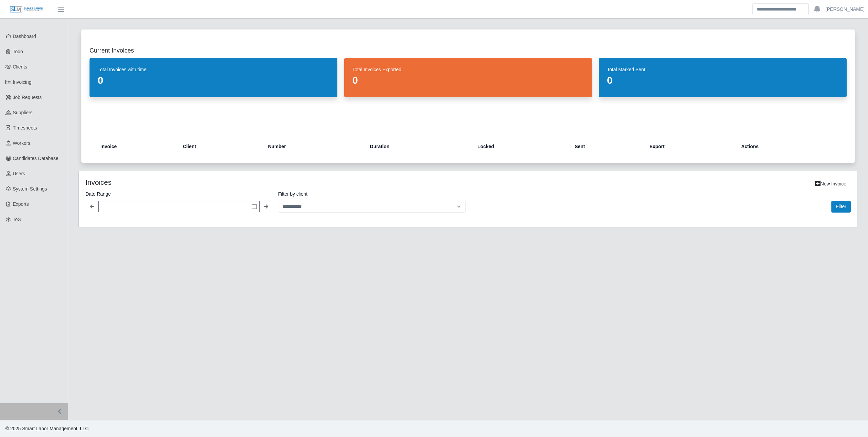  Describe the element at coordinates (139, 146) in the screenshot. I see `th: Invoice` at that location.